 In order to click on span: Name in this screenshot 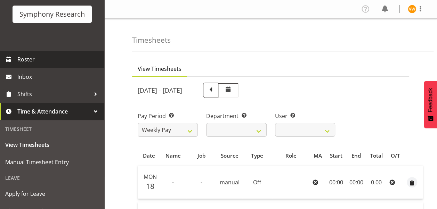, I will do `click(173, 156)`.